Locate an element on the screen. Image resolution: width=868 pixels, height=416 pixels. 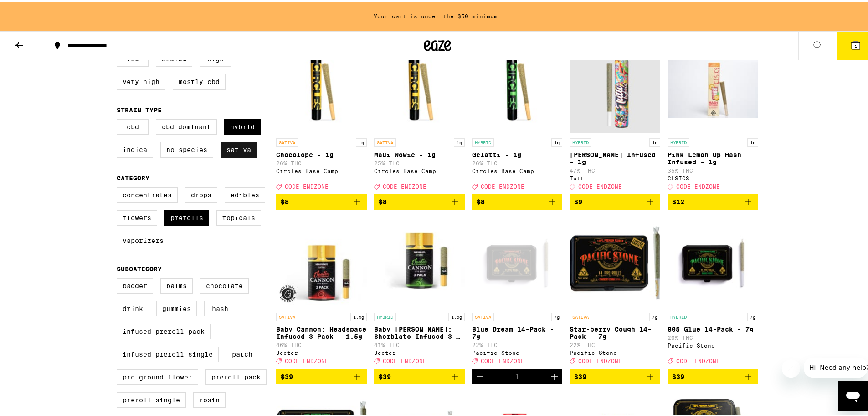
label: Rosin is located at coordinates (209, 398).